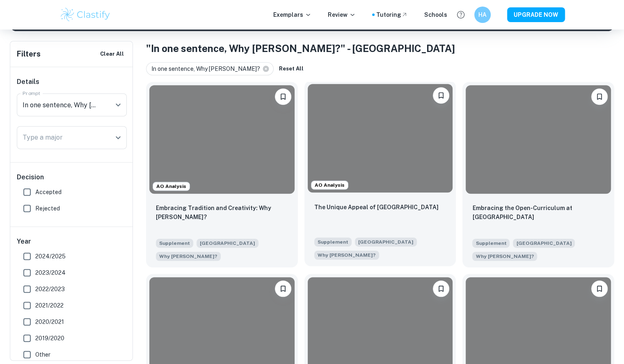 The image size is (624, 364). I want to click on span: 2020/2021, so click(50, 322).